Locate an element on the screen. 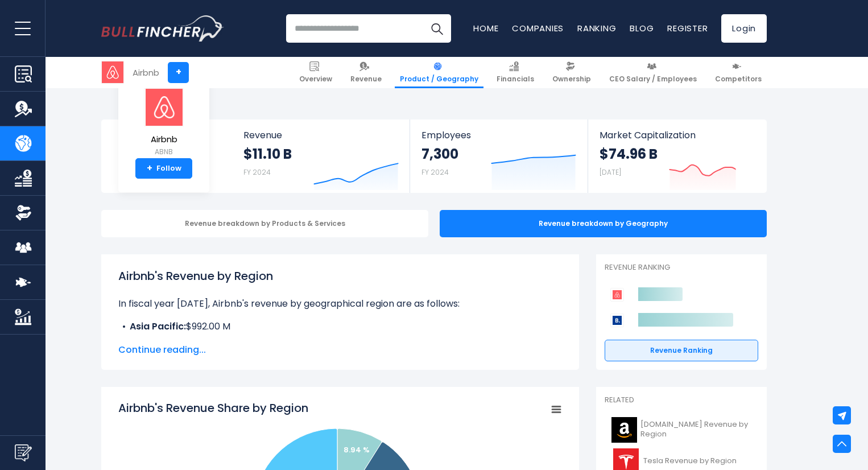 This screenshot has width=868, height=470. strong: $74.96 B is located at coordinates (628, 154).